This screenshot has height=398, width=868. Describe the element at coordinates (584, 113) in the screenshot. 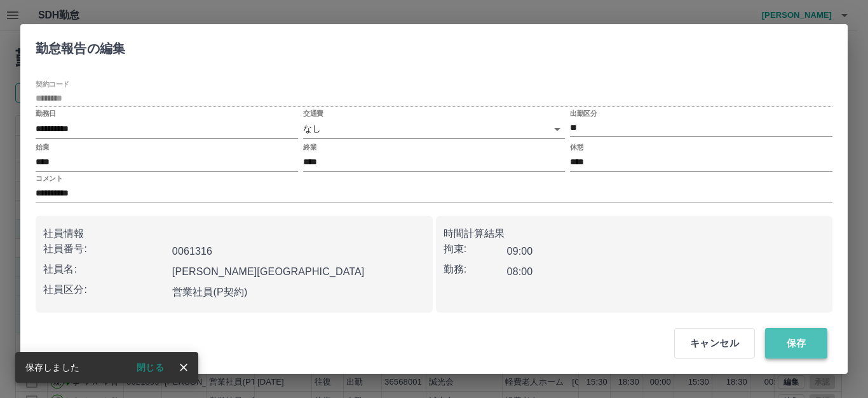

I see `label: 出勤区分` at that location.